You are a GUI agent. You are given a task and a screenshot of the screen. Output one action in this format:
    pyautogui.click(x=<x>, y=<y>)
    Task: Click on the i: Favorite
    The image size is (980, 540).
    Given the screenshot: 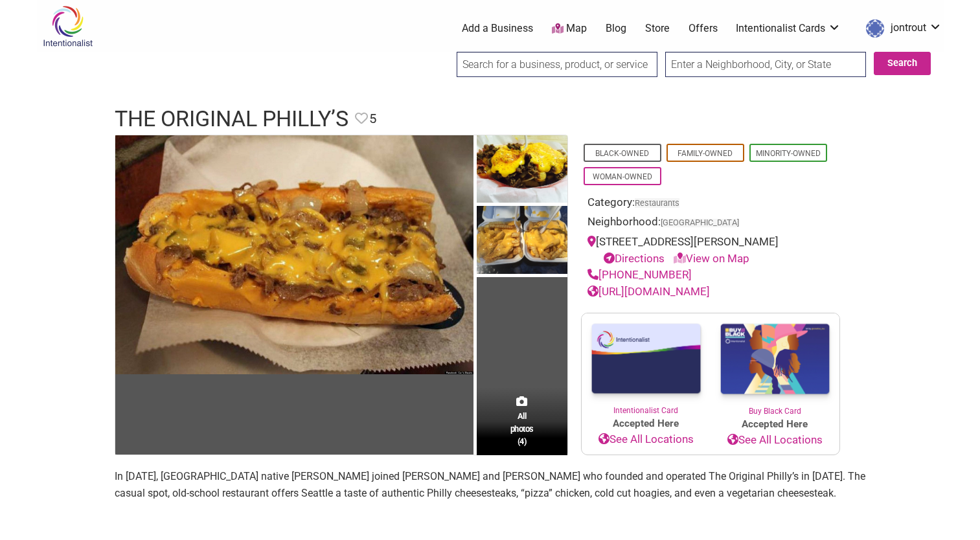 What is the action you would take?
    pyautogui.click(x=362, y=118)
    